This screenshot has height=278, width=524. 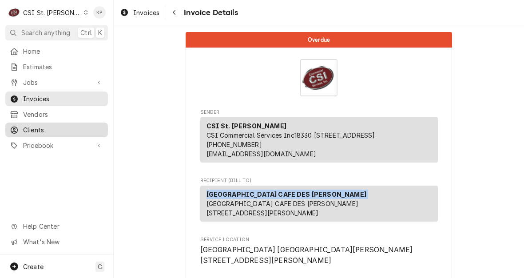 I want to click on a: Go to What's New, so click(x=56, y=241).